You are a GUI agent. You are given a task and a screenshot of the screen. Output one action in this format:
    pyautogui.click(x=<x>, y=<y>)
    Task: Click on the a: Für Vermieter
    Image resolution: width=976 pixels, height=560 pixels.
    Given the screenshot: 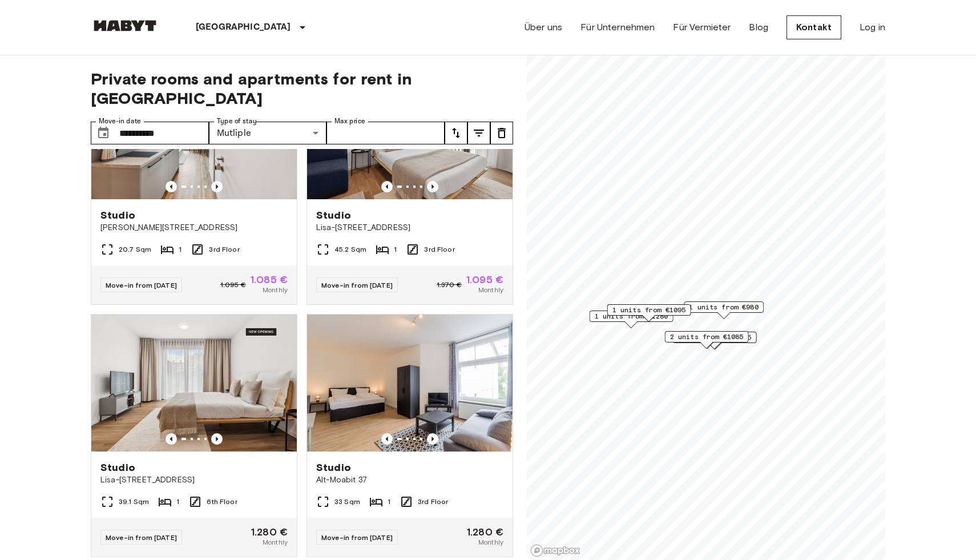 What is the action you would take?
    pyautogui.click(x=702, y=27)
    